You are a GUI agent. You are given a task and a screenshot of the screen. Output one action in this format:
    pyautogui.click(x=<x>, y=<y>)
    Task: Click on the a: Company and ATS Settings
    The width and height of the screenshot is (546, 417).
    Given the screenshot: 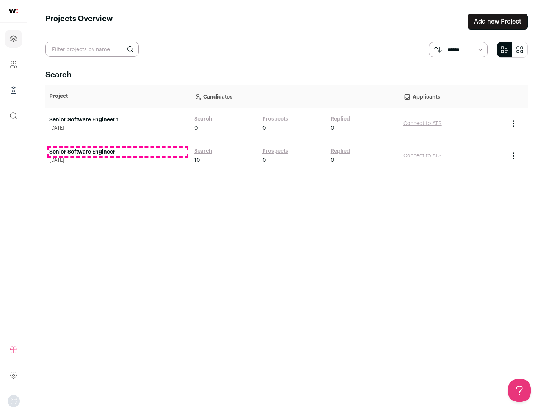 What is the action you would take?
    pyautogui.click(x=13, y=65)
    